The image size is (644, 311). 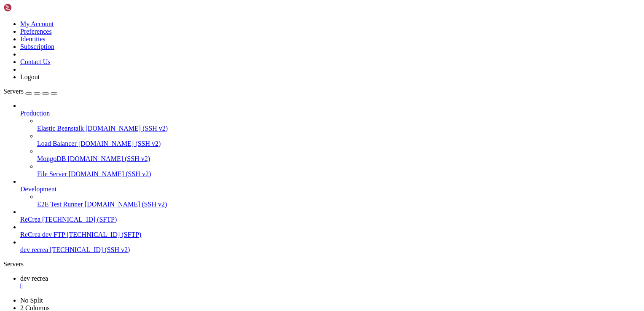 What do you see at coordinates (330, 189) in the screenshot?
I see `a: Development` at bounding box center [330, 189].